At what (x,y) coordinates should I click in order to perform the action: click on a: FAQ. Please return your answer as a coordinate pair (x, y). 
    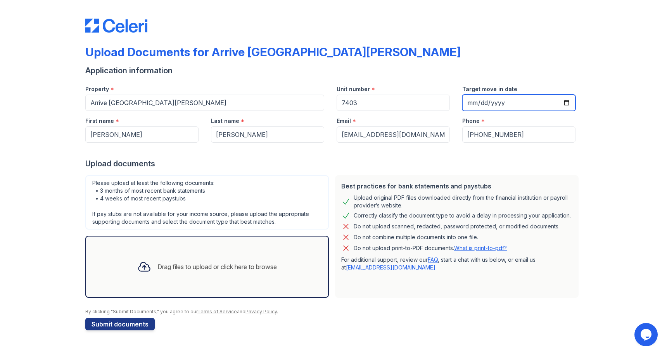
    Looking at the image, I should click on (433, 259).